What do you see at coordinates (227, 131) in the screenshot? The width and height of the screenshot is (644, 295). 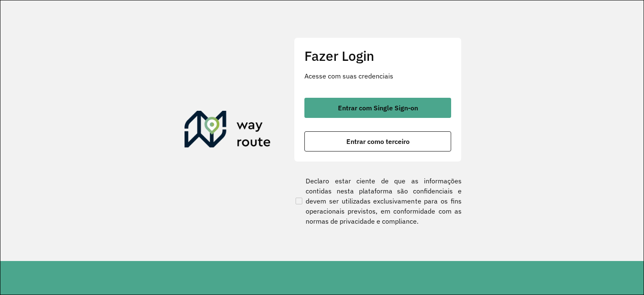 I see `img: Roteirizador AmbevTech` at bounding box center [227, 131].